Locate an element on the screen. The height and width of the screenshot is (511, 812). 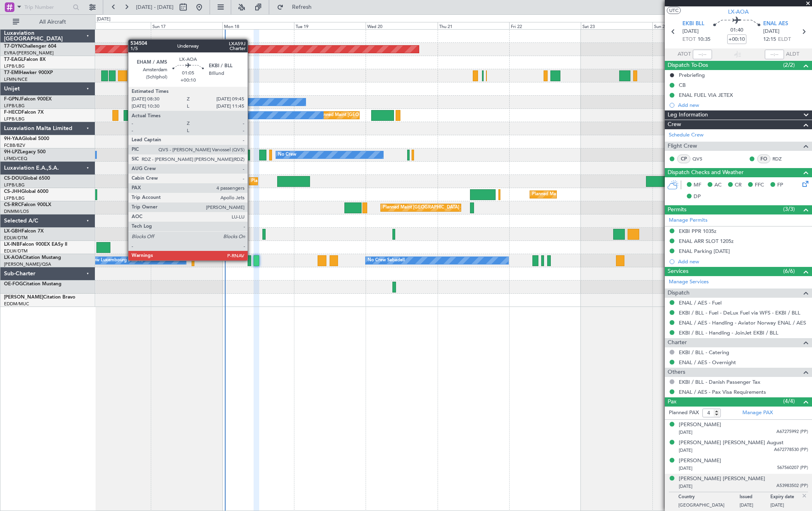
span: 12:15 is located at coordinates (770, 39).